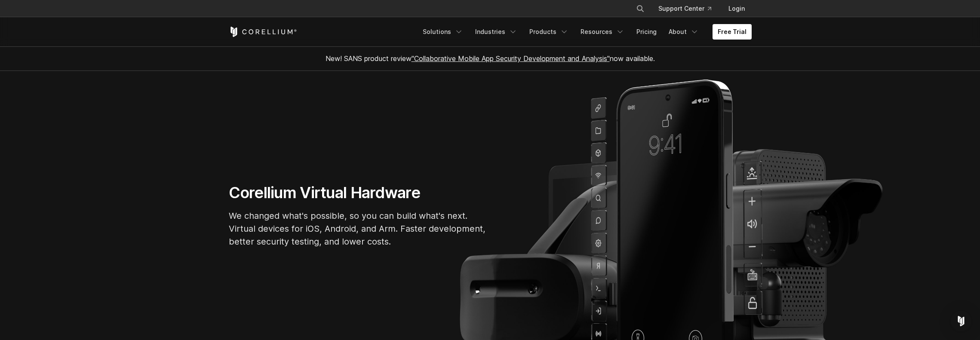 The height and width of the screenshot is (340, 980). Describe the element at coordinates (358, 192) in the screenshot. I see `h1: Corellium Virtual Hardware` at that location.